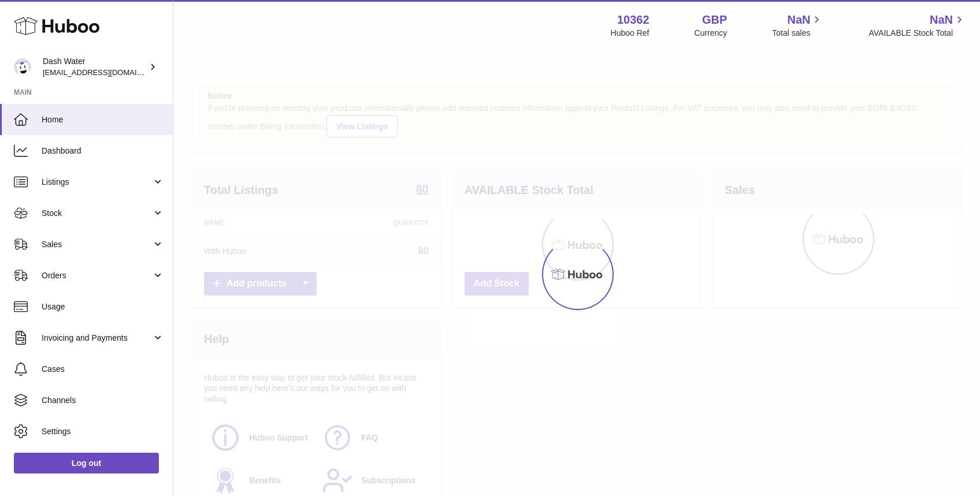  What do you see at coordinates (798, 33) in the screenshot?
I see `span: Total sales` at bounding box center [798, 33].